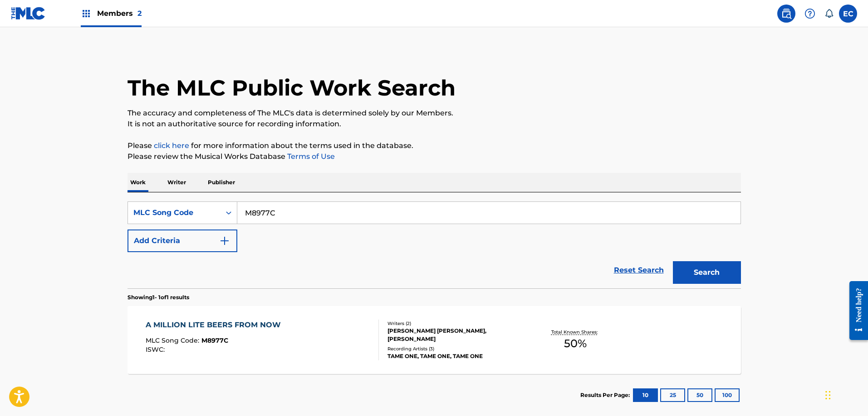 The height and width of the screenshot is (416, 868). I want to click on div: MLC Song Code, so click(174, 213).